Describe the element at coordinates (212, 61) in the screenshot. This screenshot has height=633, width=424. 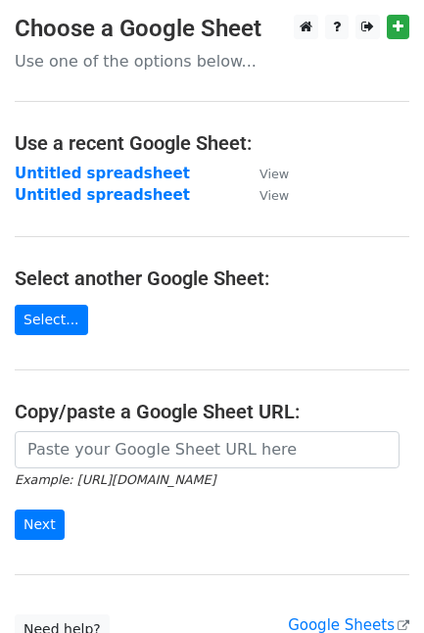
I see `p: Use one of the options below...` at that location.